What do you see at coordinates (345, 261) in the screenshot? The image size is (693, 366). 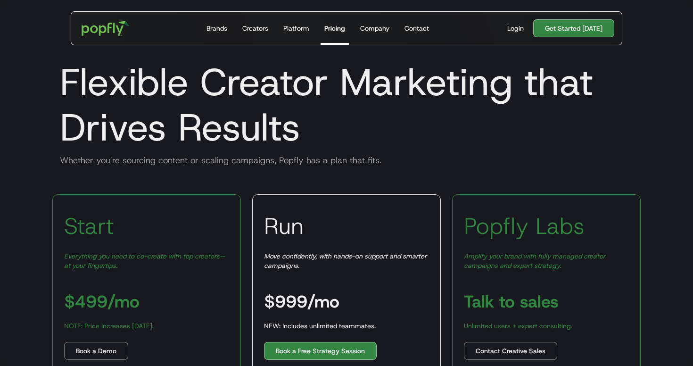 I see `em: Move confidently, with hands-on support and smarter campaigns.` at bounding box center [345, 261].